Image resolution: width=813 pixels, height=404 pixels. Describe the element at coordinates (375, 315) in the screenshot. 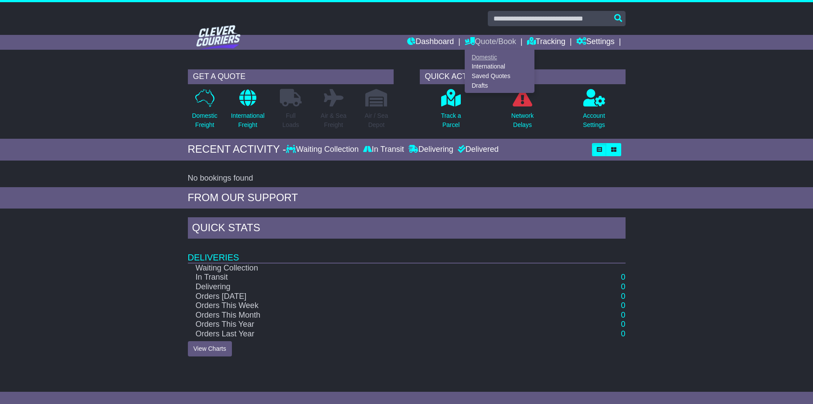

I see `td: Orders This Month` at that location.